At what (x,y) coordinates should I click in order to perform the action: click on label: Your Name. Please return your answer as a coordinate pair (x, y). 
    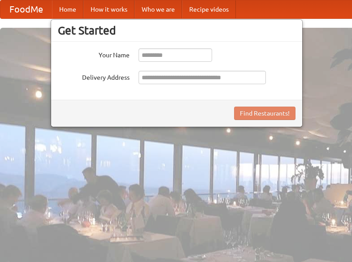
    Looking at the image, I should click on (94, 54).